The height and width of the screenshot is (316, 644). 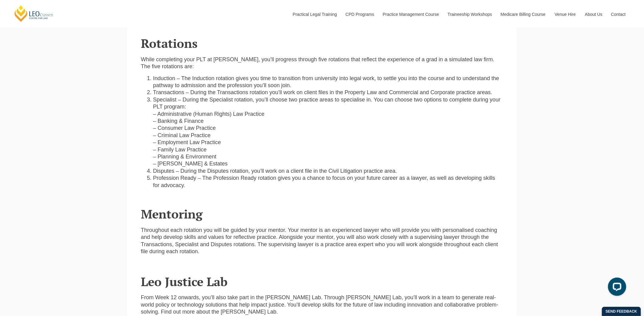 I want to click on a: CPD Programs, so click(x=359, y=14).